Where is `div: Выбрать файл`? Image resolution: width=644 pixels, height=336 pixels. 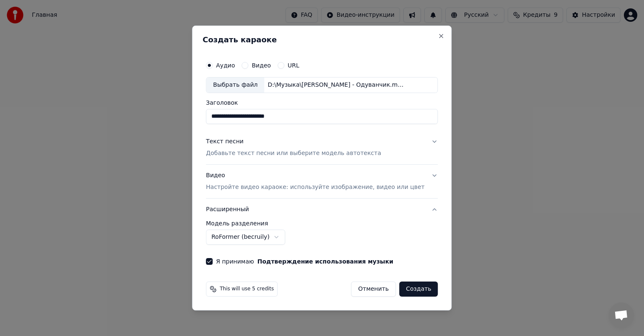 div: Выбрать файл is located at coordinates (235, 85).